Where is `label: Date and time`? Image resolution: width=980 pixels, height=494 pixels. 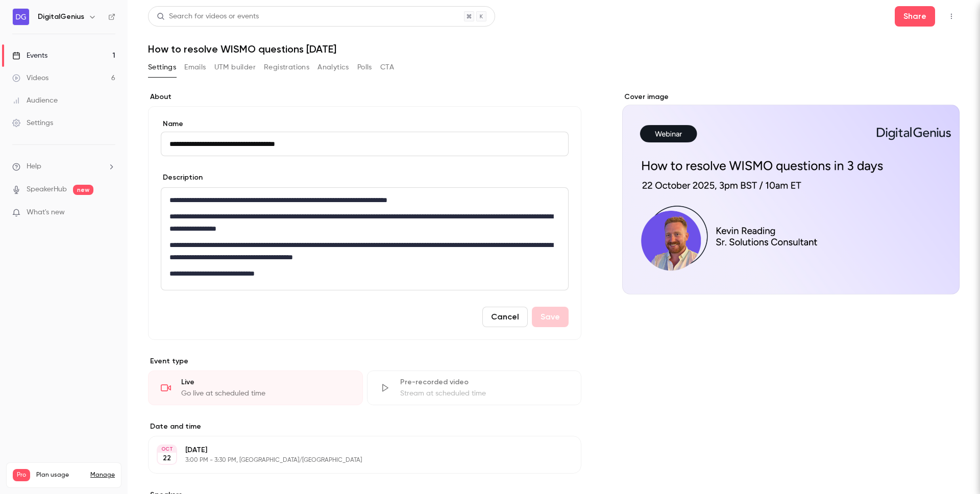 label: Date and time is located at coordinates (364, 427).